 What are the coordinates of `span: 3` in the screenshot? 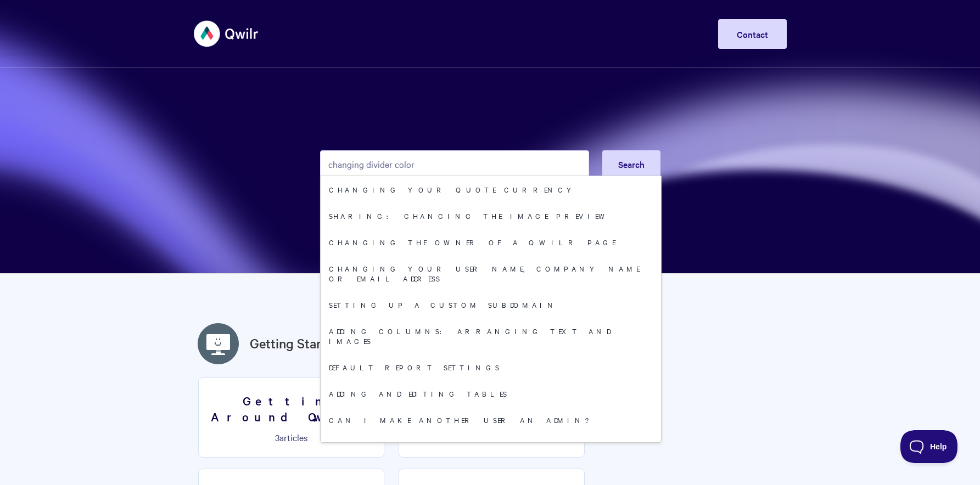 It's located at (277, 438).